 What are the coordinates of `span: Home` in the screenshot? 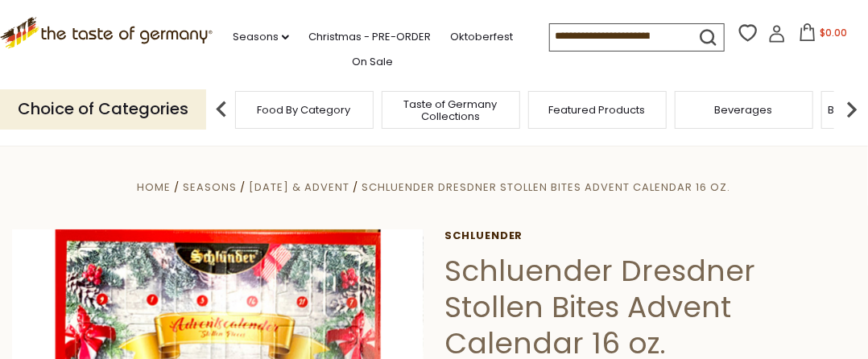 It's located at (154, 187).